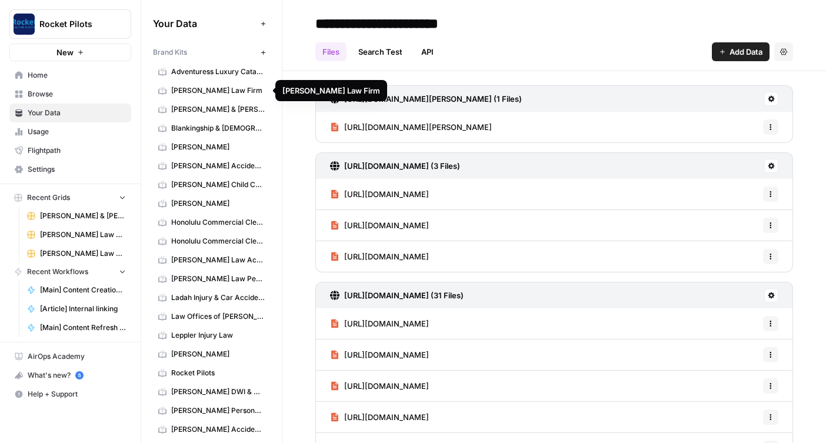 This screenshot has height=443, width=826. I want to click on button: Help + Support, so click(70, 394).